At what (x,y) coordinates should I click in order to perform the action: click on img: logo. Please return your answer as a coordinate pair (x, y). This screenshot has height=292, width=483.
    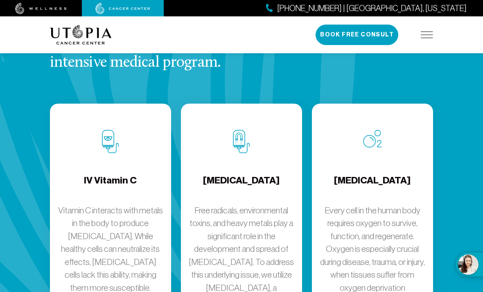
    Looking at the image, I should click on (81, 35).